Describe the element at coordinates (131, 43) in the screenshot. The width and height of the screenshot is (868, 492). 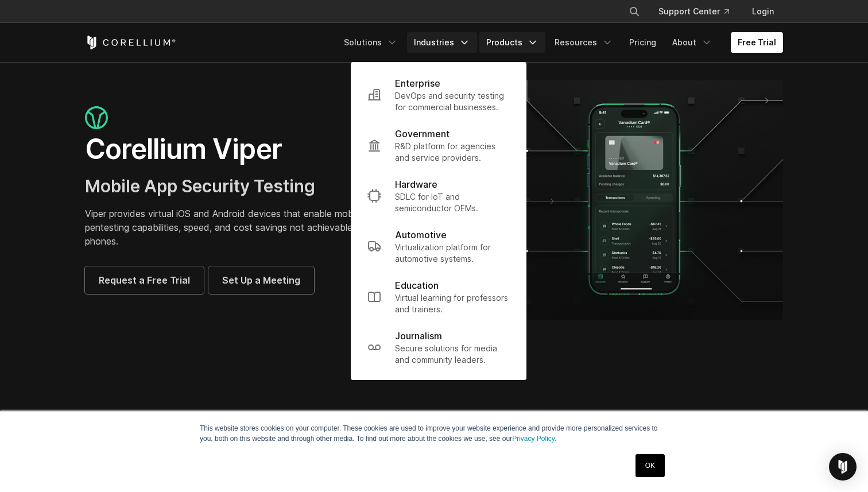
I see `a: Corellium Home` at that location.